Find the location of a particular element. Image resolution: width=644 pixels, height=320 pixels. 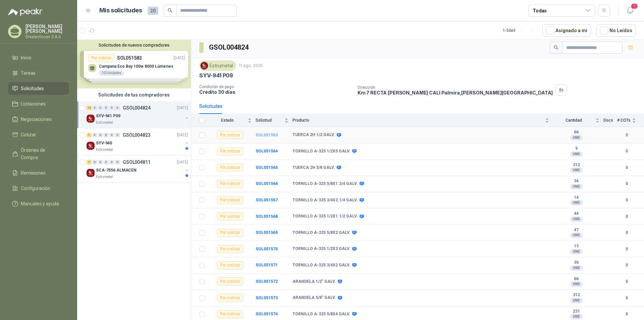

button: Asignado a mi is located at coordinates (567, 30).